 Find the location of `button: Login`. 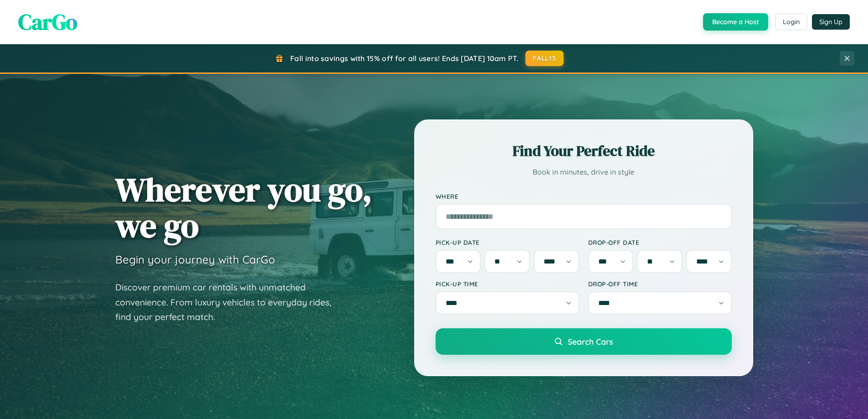

button: Login is located at coordinates (791, 22).